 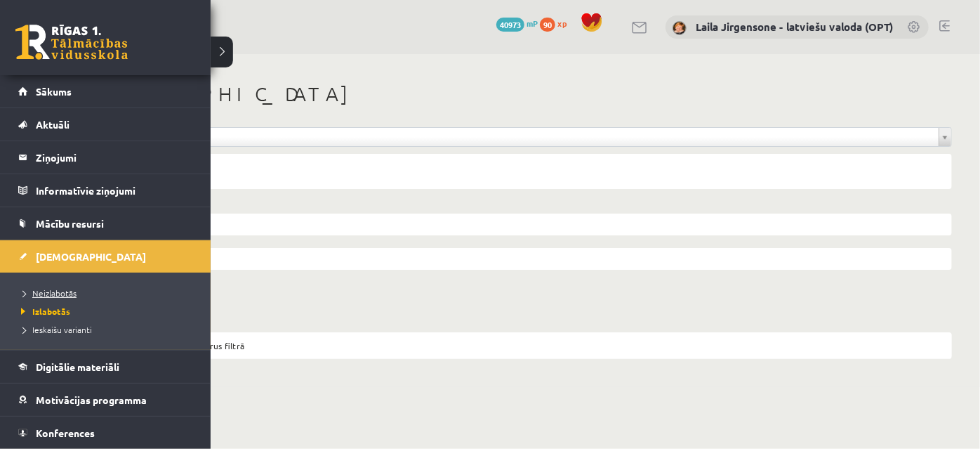 What do you see at coordinates (54, 329) in the screenshot?
I see `span: Ieskaišu varianti` at bounding box center [54, 329].